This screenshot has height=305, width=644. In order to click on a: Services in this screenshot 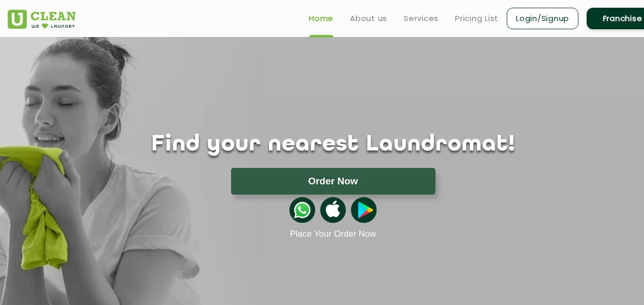, I will do `click(422, 18)`.